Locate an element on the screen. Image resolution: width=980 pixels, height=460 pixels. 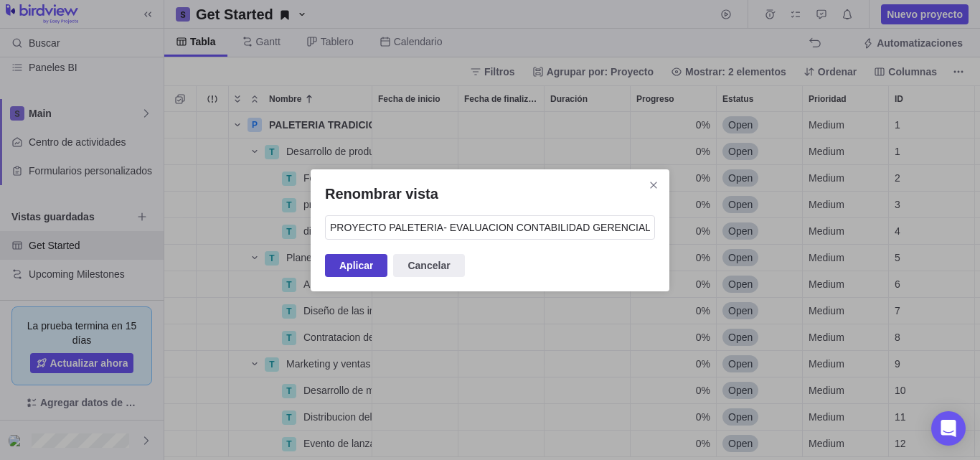
span: Cancelar is located at coordinates (429, 265).